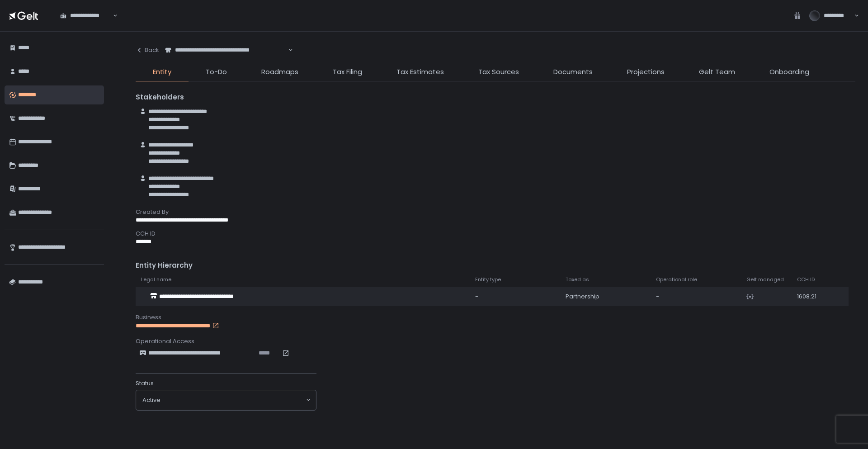  I want to click on span: Gelt managed, so click(765, 280).